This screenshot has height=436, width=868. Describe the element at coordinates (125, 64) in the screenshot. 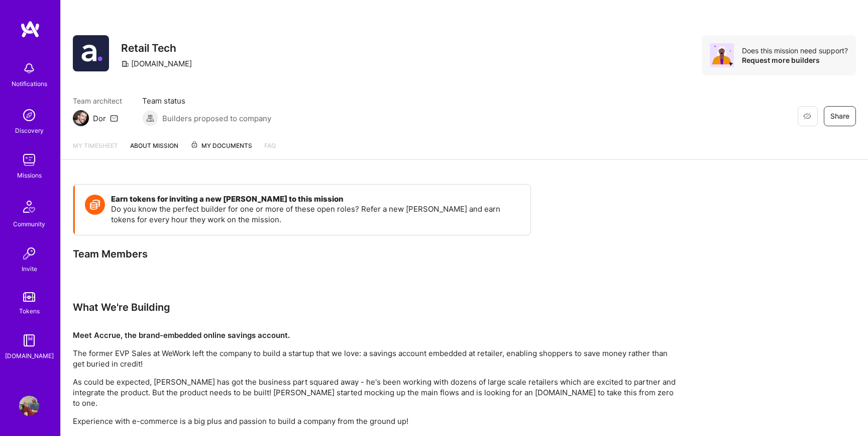

I see `i: icon CompanyGray` at that location.